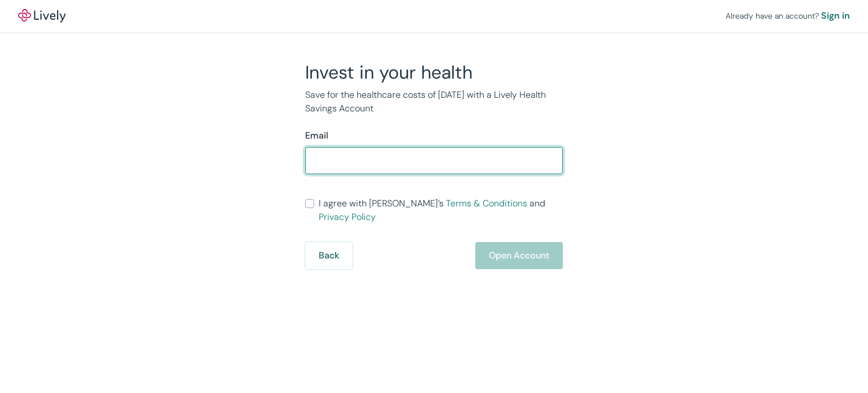 The width and height of the screenshot is (868, 393). I want to click on button: Back, so click(329, 256).